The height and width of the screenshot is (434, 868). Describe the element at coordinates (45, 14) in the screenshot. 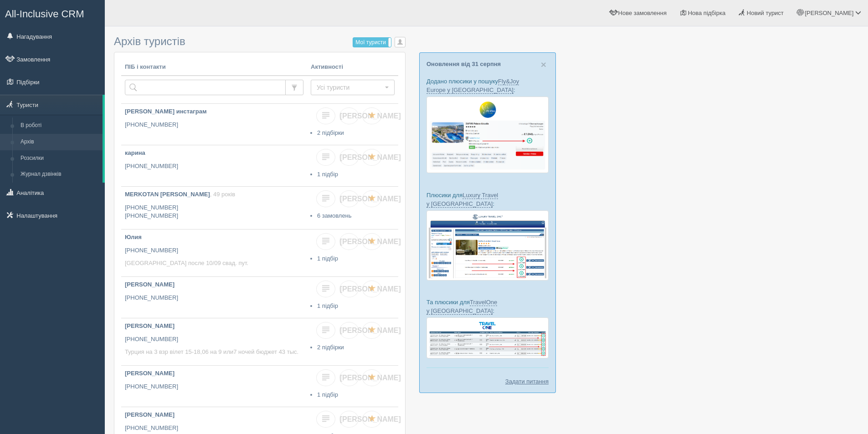

I see `span: All-Inclusive CRM` at that location.